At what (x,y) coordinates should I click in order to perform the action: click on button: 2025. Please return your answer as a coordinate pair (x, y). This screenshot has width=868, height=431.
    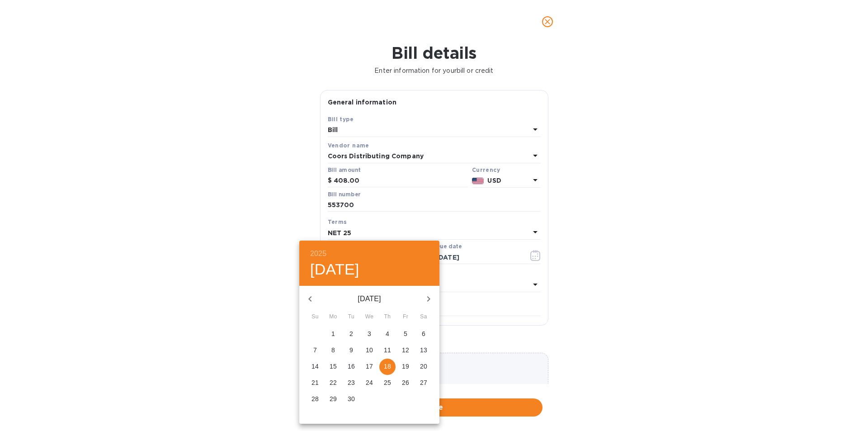
    Looking at the image, I should click on (318, 254).